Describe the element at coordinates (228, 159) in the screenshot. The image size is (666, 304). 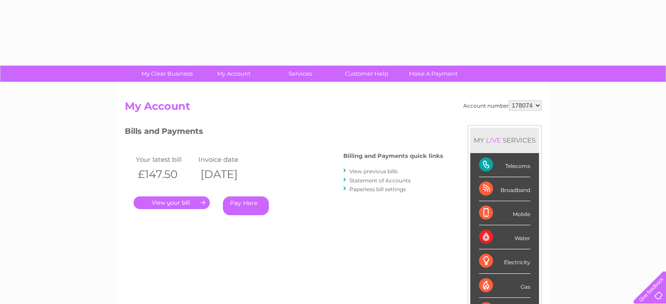
I see `td: Invoice date` at that location.